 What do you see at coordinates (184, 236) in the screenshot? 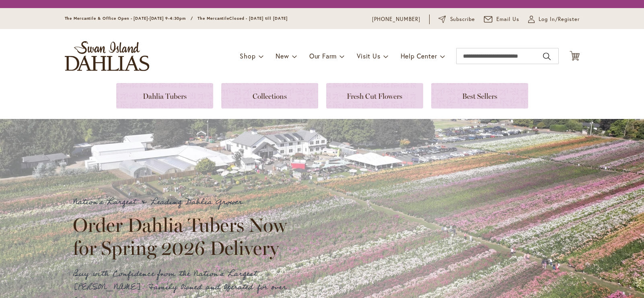
I see `h2: Order Dahlia Tubers Now for Spring 2026 Delivery` at bounding box center [184, 236].